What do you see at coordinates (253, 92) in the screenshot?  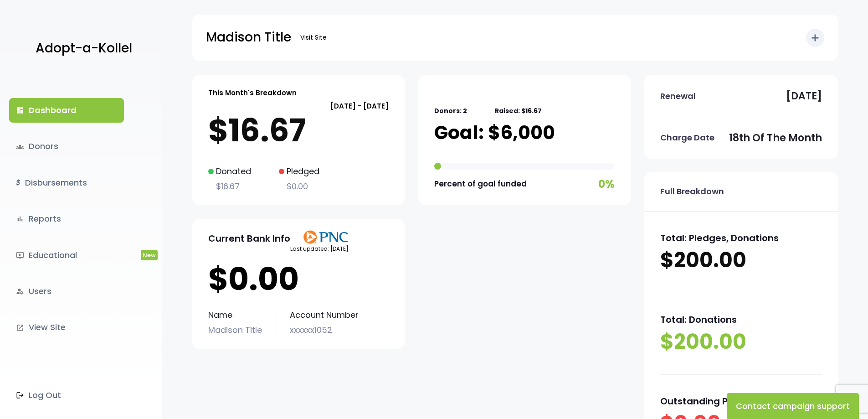 I see `p: This Month's Breakdown` at bounding box center [253, 92].